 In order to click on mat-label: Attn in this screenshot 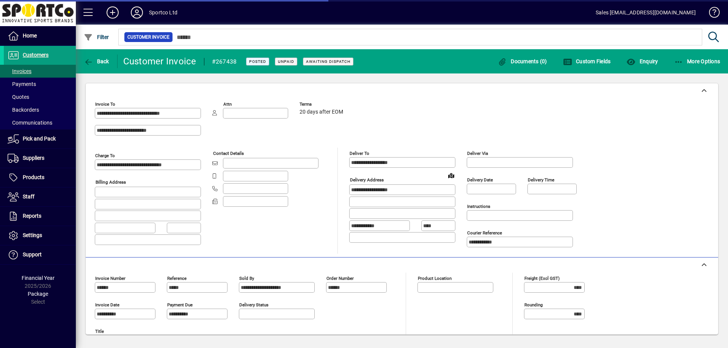, I will do `click(227, 104)`.